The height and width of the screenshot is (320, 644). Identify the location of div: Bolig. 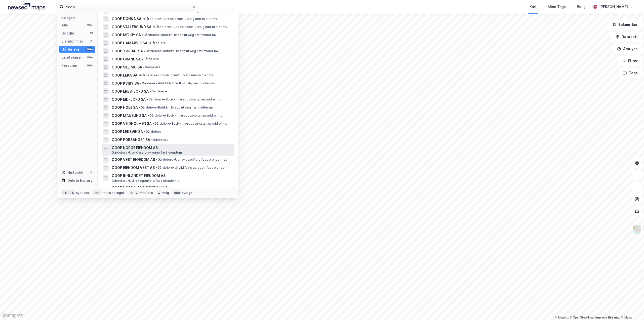
(581, 7).